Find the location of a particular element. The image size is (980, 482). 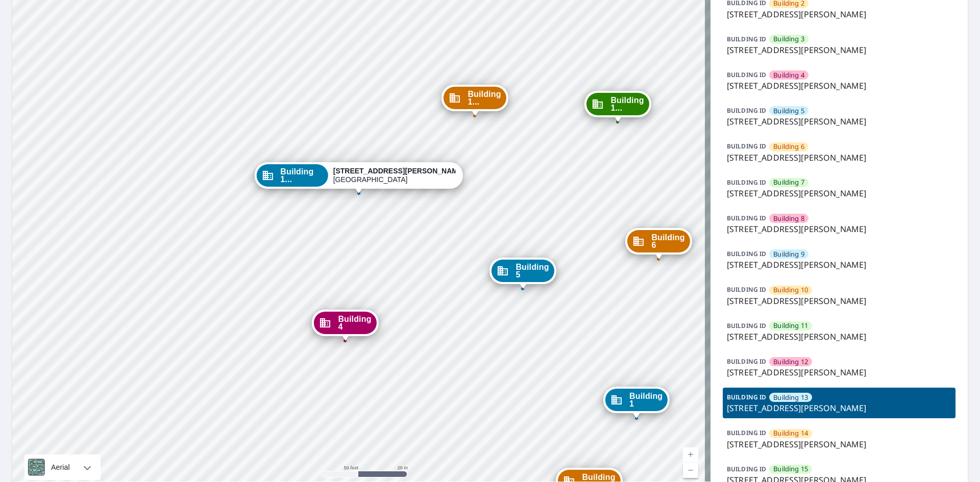

span: Building 13 is located at coordinates (790, 398).